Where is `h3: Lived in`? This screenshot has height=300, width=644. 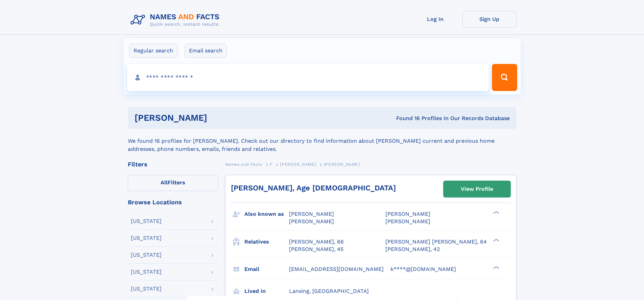 h3: Lived in is located at coordinates (267, 291).